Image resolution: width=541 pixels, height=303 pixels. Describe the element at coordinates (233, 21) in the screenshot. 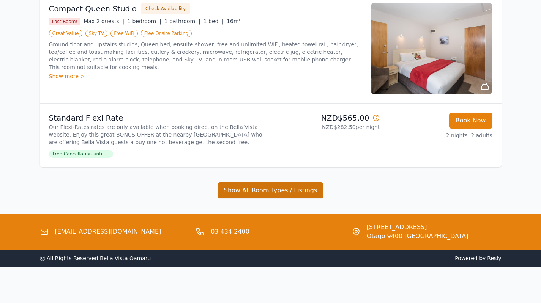

I see `span: 16m²` at that location.